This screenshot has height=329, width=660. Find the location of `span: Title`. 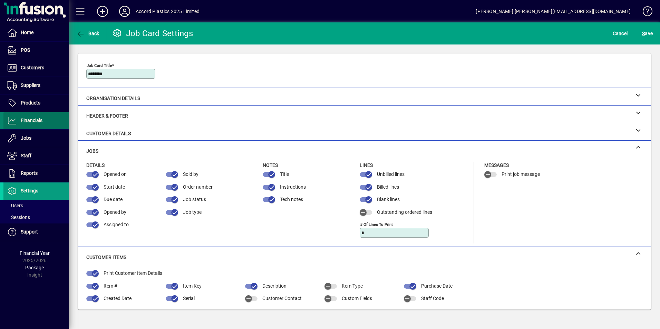

span: Title is located at coordinates (284, 174).